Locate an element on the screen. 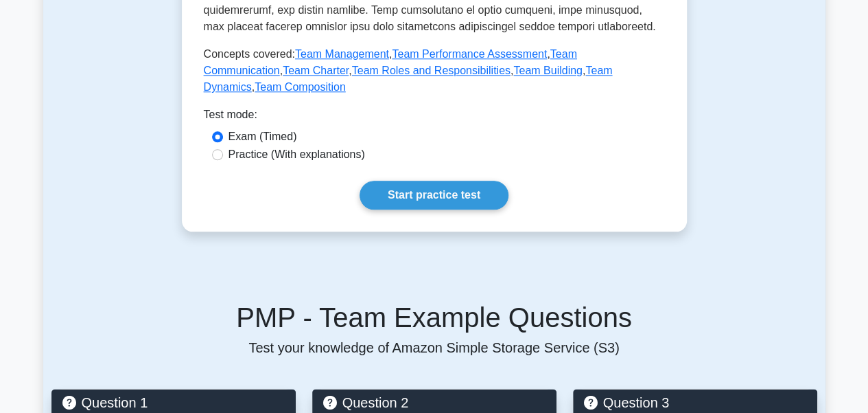 The width and height of the screenshot is (868, 413). p: Concepts covered: , , , , , , , is located at coordinates (435, 71).